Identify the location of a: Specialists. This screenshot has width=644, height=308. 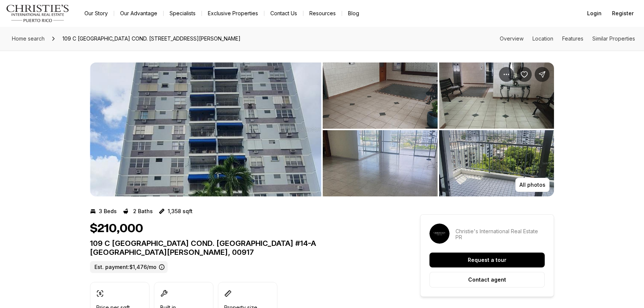
(183, 13).